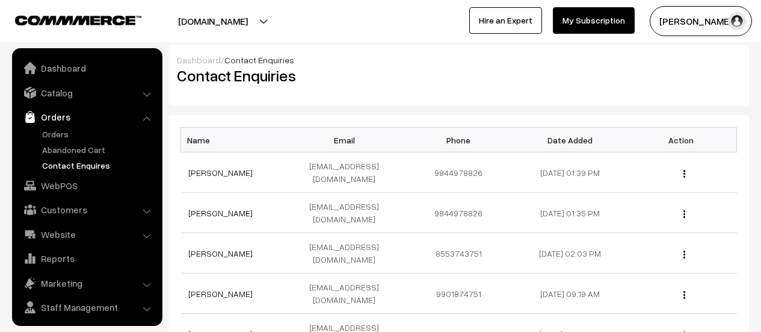  What do you see at coordinates (87, 93) in the screenshot?
I see `a: Catalog` at bounding box center [87, 93].